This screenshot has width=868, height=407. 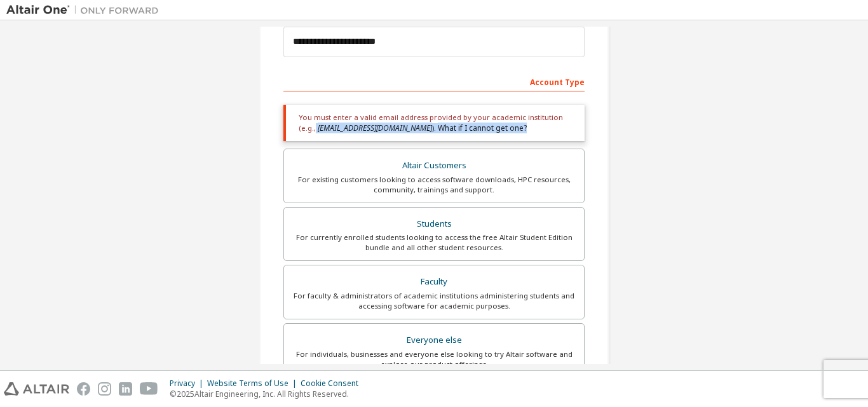 What do you see at coordinates (267, 394) in the screenshot?
I see `p: © 2025 Altair Engineering, Inc. All Rights Reserved.` at bounding box center [267, 394].